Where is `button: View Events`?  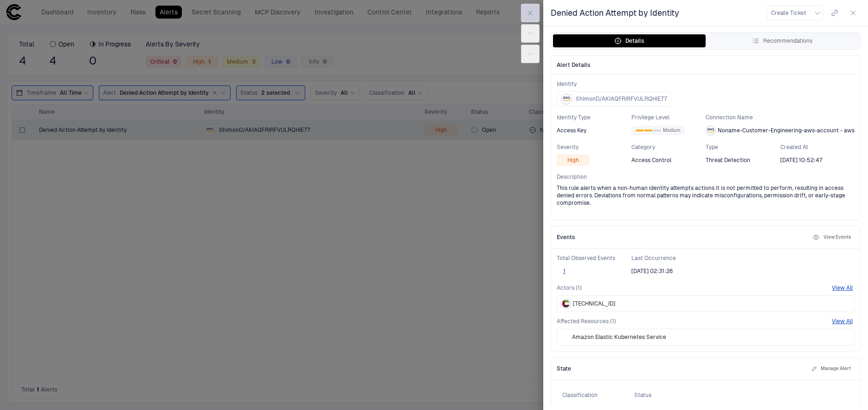 button: View Events is located at coordinates (831, 237).